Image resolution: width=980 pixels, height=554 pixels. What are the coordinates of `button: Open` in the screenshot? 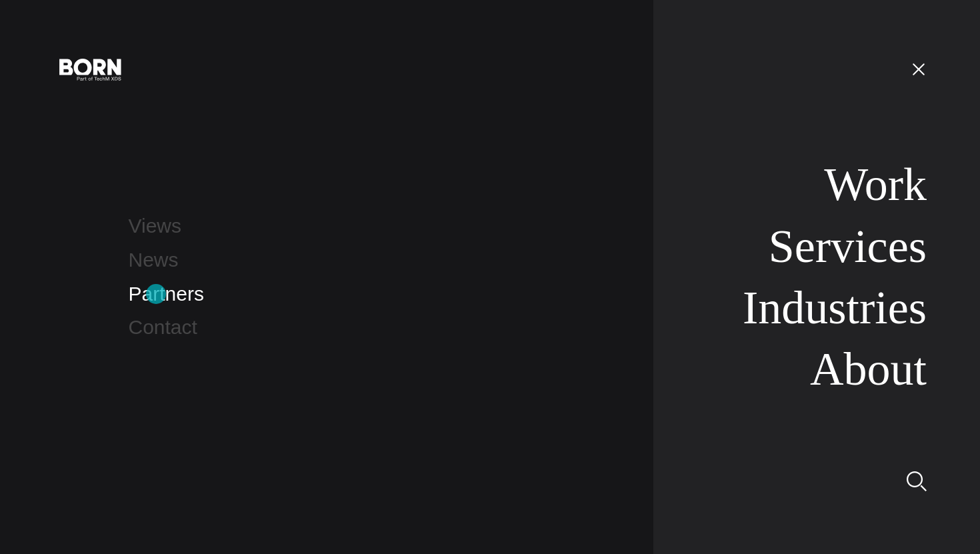 It's located at (919, 69).